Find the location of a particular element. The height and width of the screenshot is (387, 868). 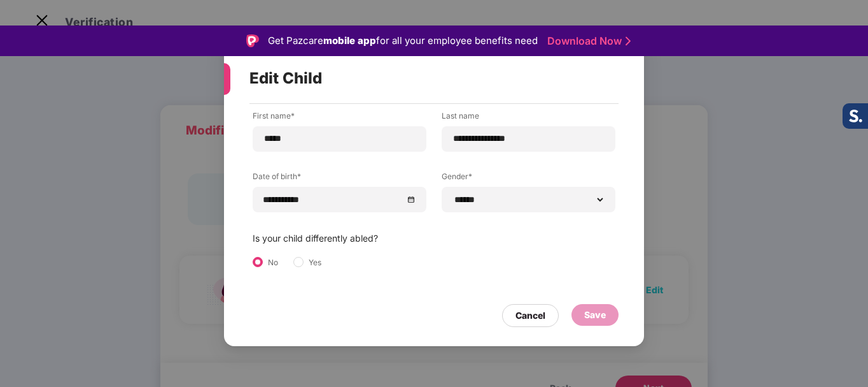

label: Yes is located at coordinates (315, 265).